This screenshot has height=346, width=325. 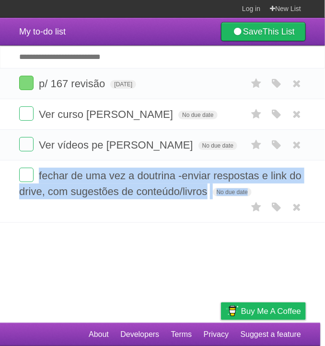 What do you see at coordinates (232, 311) in the screenshot?
I see `img: Buy me a coffee` at bounding box center [232, 311].